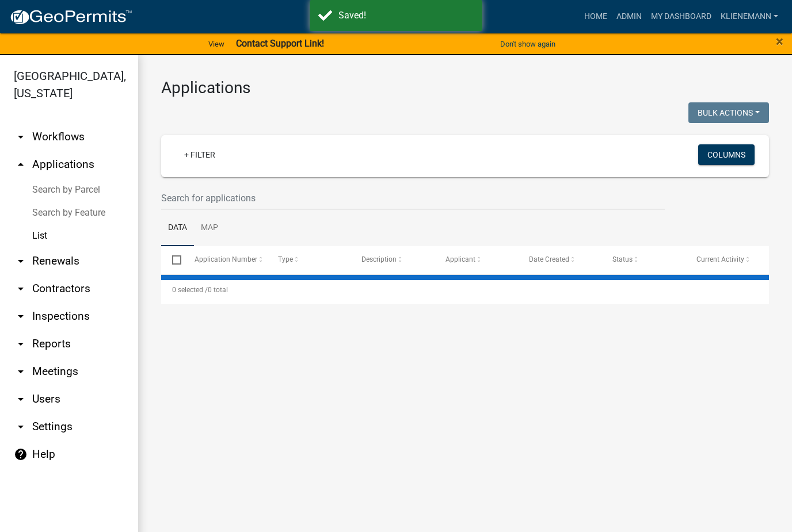 The image size is (792, 532). What do you see at coordinates (406, 16) in the screenshot?
I see `div: Saved!` at bounding box center [406, 16].